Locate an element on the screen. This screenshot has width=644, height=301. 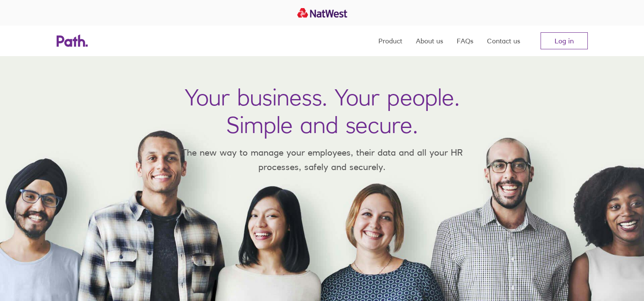
a: About us is located at coordinates (429, 41).